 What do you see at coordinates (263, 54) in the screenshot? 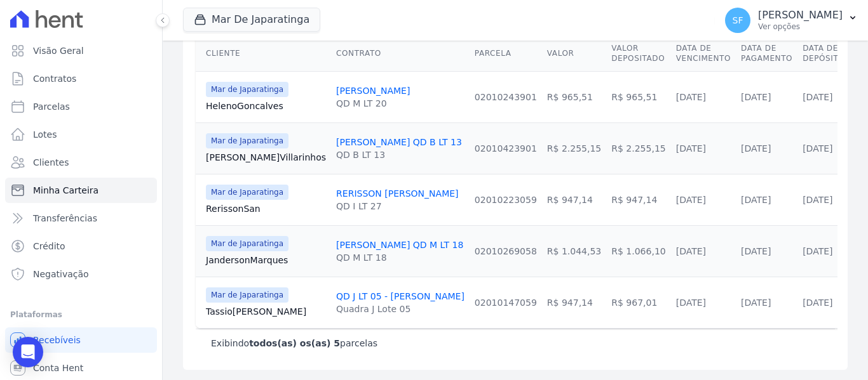
I see `th: Cliente` at bounding box center [263, 54].